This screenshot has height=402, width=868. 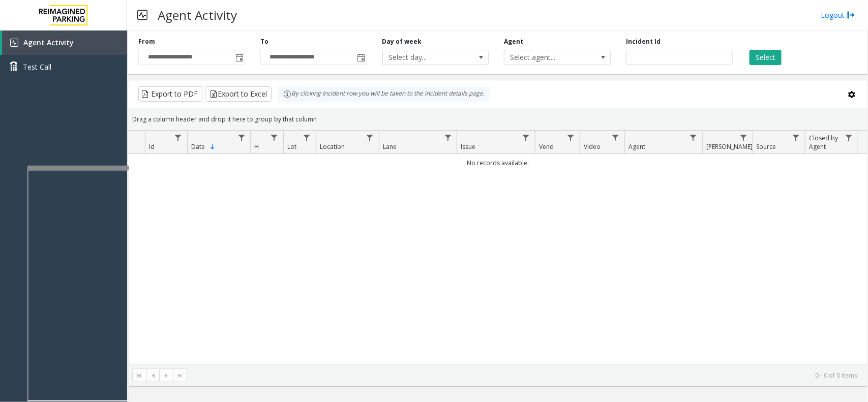 What do you see at coordinates (402, 42) in the screenshot?
I see `label: Day of week` at bounding box center [402, 42].